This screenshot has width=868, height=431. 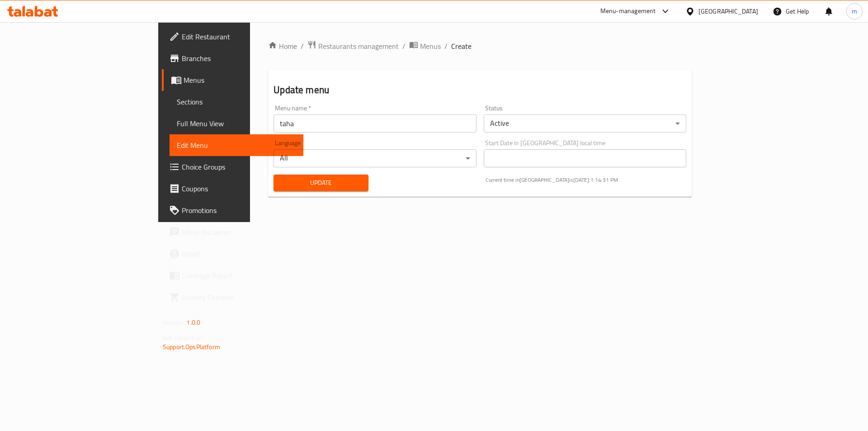 I want to click on a: Menu disclaimer, so click(x=232, y=232).